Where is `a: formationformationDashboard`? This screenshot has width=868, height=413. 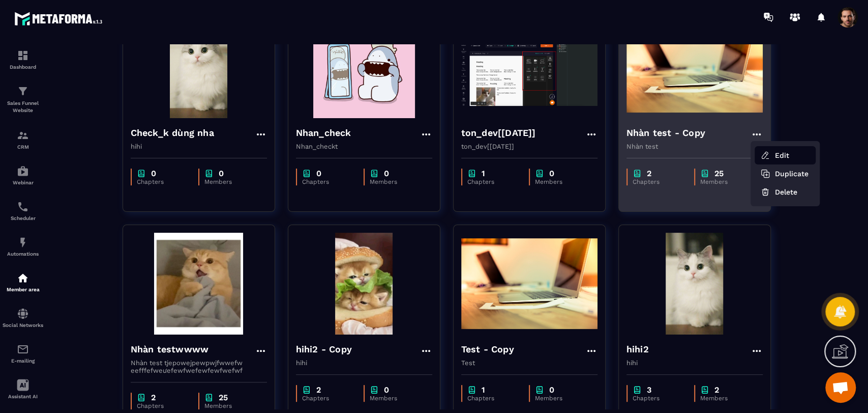
a: formationformationDashboard is located at coordinates (23, 60).